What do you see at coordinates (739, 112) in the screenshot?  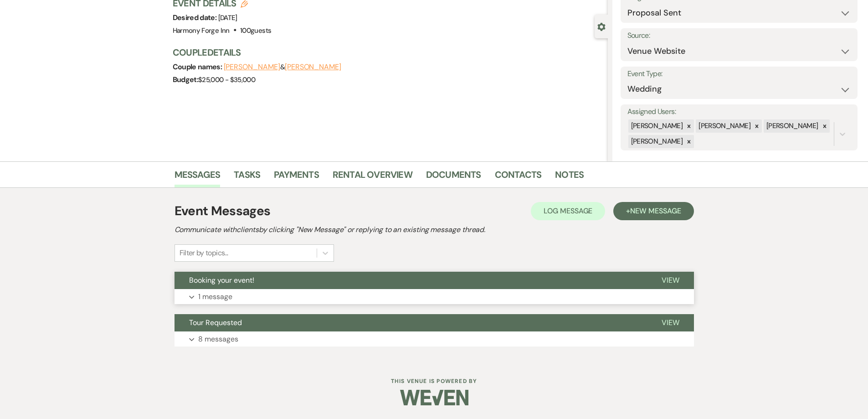 I see `label: Assigned Users:` at bounding box center [739, 112].